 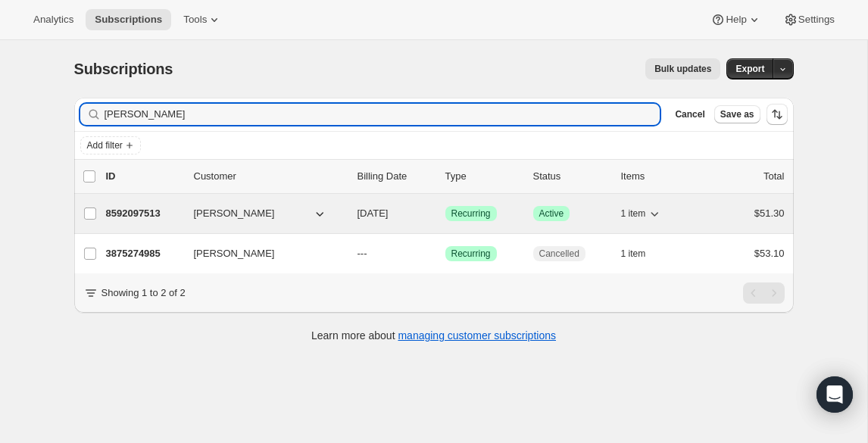 I want to click on span: Export, so click(x=750, y=69).